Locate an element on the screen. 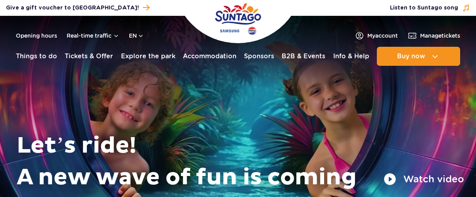 The width and height of the screenshot is (476, 197). a: Sponsors is located at coordinates (259, 56).